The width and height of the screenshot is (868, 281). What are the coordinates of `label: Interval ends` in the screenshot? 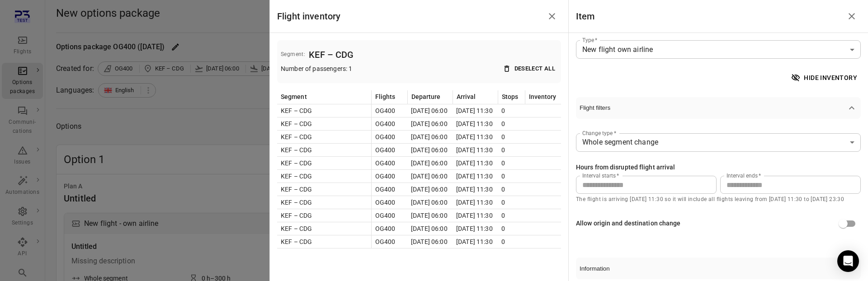 It's located at (744, 176).